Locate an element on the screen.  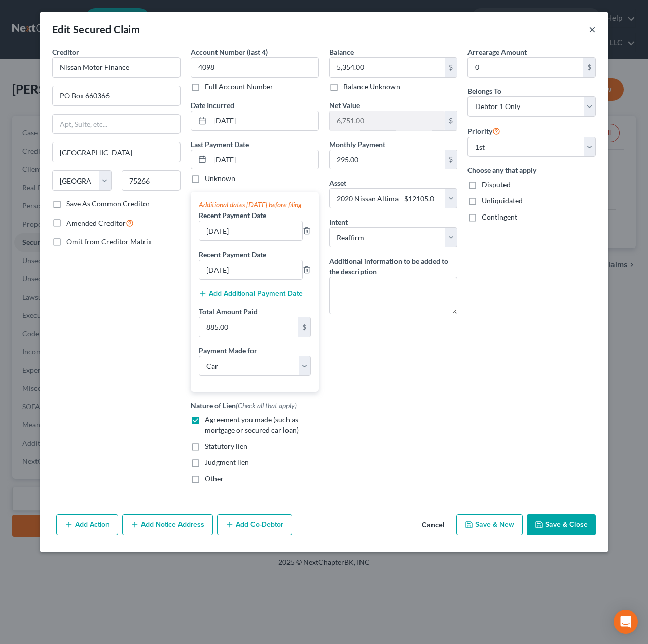
label: Intent is located at coordinates (338, 221).